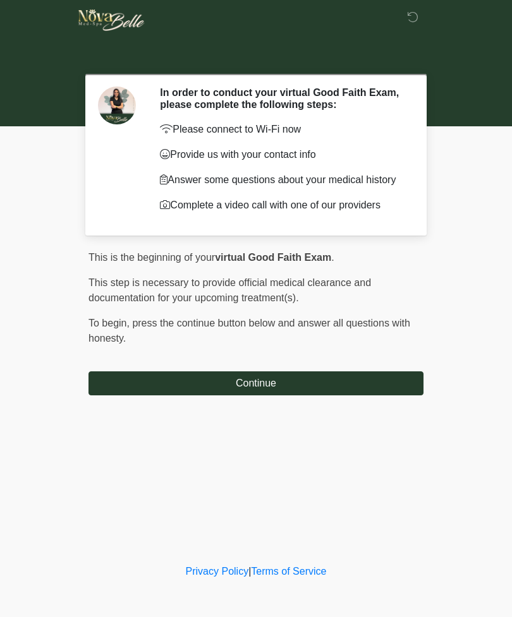 This screenshot has width=512, height=617. What do you see at coordinates (282, 99) in the screenshot?
I see `h2: In order to conduct your virtual Good Faith Exam, please complete the following steps:` at bounding box center [282, 99].